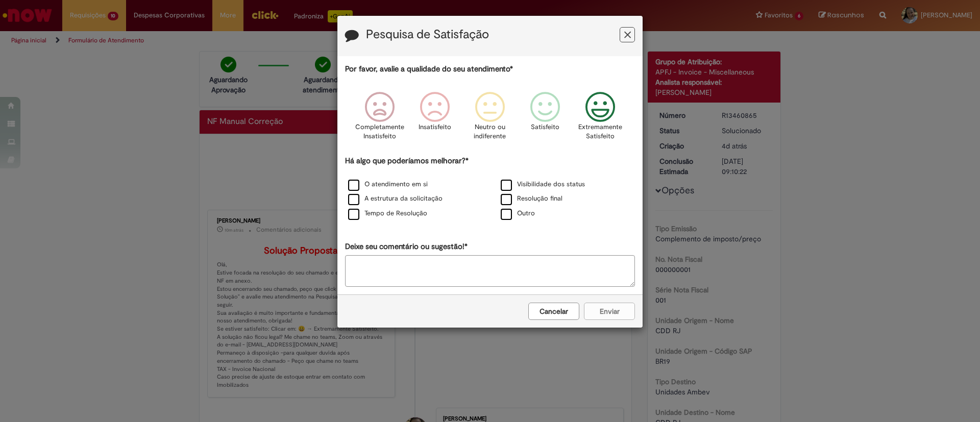 This screenshot has height=422, width=980. Describe the element at coordinates (532, 198) in the screenshot. I see `label: Resolução final` at that location.